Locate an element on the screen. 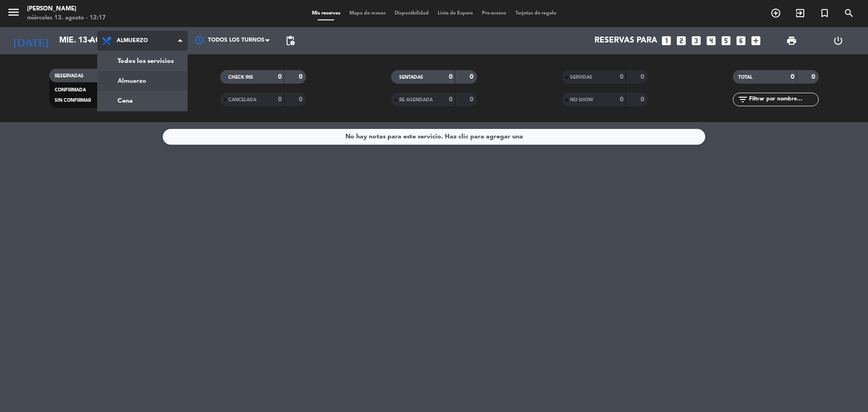 The width and height of the screenshot is (868, 412). i: turned_in_not is located at coordinates (824, 13).